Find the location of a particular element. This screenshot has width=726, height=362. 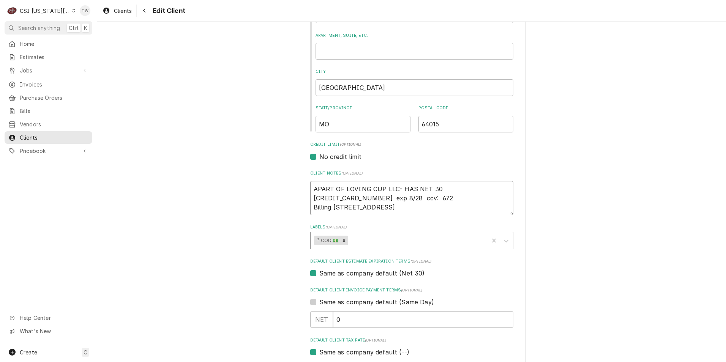

a: Go to What's New is located at coordinates (48, 331).